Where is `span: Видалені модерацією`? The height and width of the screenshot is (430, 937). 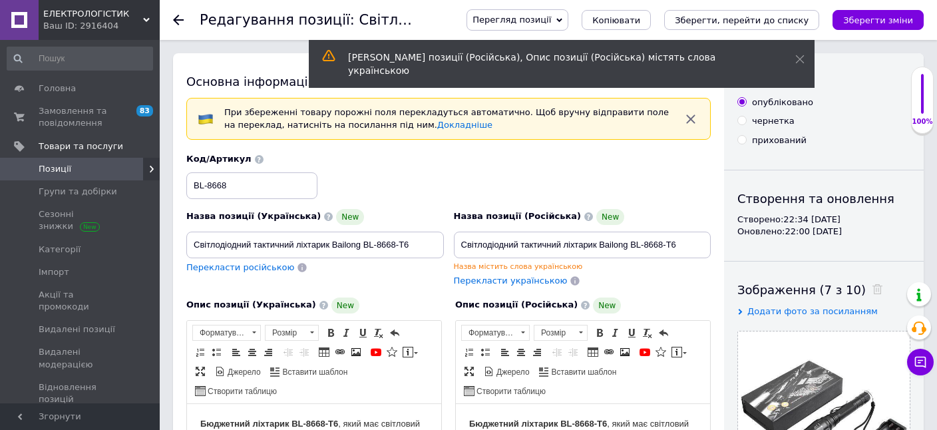
span: Видалені модерацією is located at coordinates (81, 358).